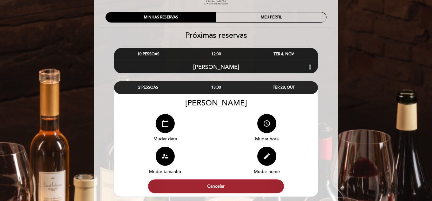 The height and width of the screenshot is (201, 432). What do you see at coordinates (165, 156) in the screenshot?
I see `button: supervisor_account` at bounding box center [165, 156].